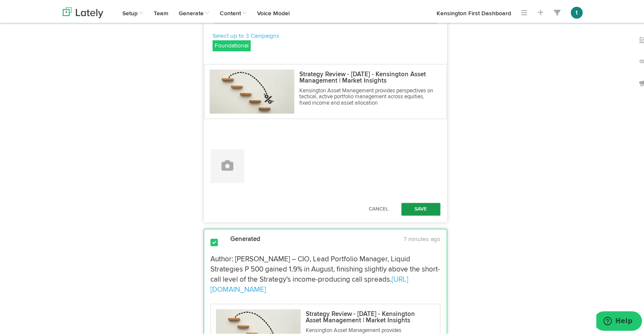 The height and width of the screenshot is (335, 644). Describe the element at coordinates (83, 11) in the screenshot. I see `img: logo_lately_bg_light.svg` at that location.